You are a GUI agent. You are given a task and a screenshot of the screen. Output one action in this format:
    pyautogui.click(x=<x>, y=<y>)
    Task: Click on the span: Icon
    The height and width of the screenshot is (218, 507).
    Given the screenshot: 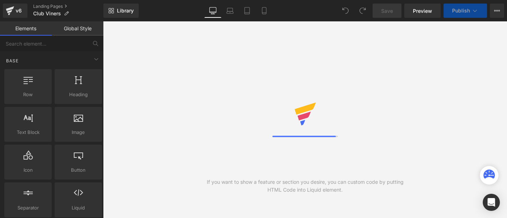 What is the action you would take?
    pyautogui.click(x=28, y=170)
    